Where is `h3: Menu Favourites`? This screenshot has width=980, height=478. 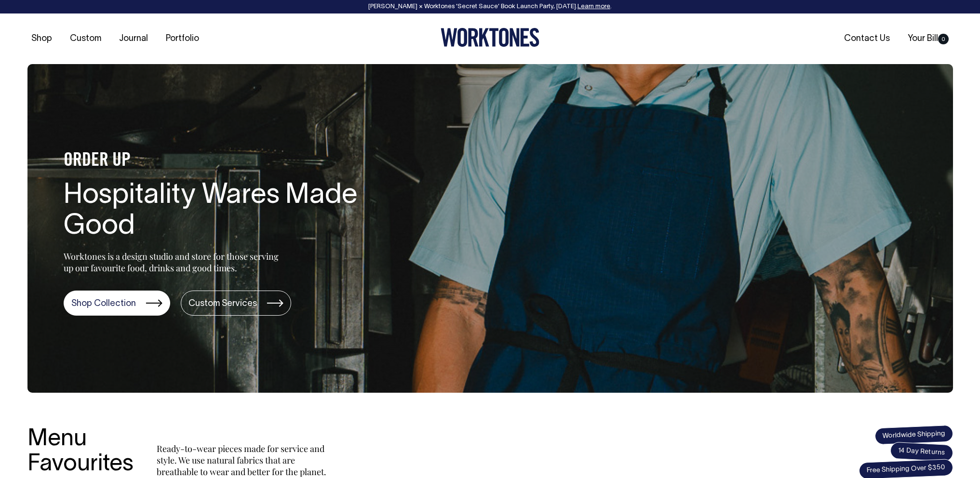
h3: Menu Favourites is located at coordinates (80, 452).